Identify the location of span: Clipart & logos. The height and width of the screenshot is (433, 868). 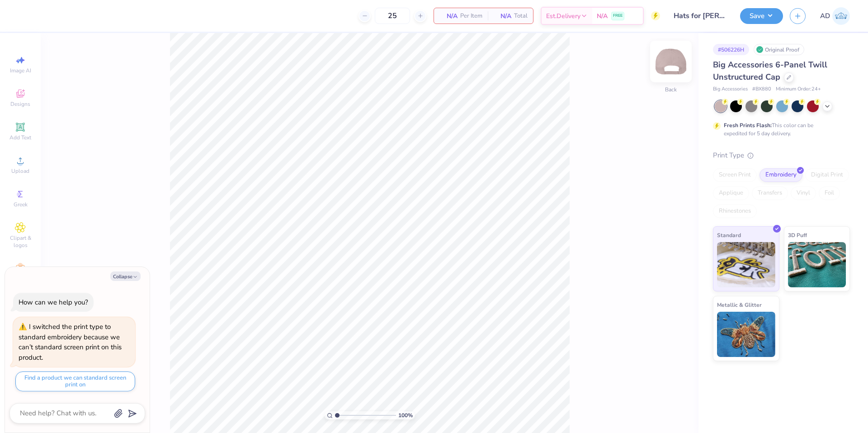
(21, 241).